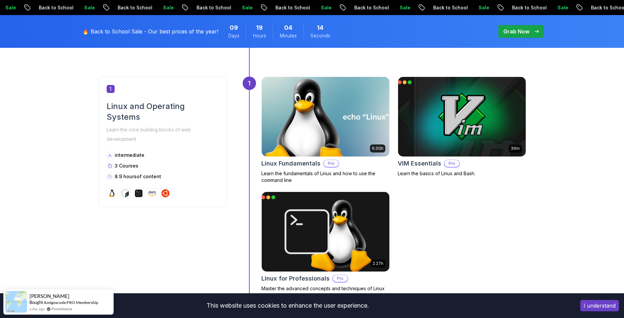 The width and height of the screenshot is (624, 318). I want to click on img: VIM Essentials card, so click(462, 117).